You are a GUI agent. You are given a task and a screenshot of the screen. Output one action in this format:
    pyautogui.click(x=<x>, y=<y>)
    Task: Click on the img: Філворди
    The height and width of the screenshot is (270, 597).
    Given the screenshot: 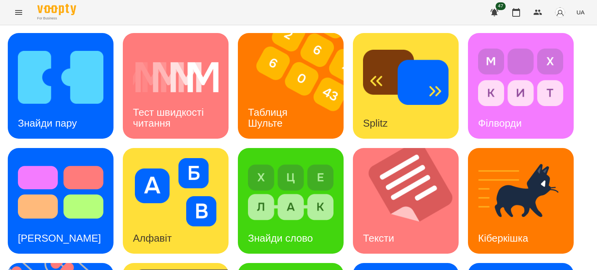 What is the action you would take?
    pyautogui.click(x=521, y=77)
    